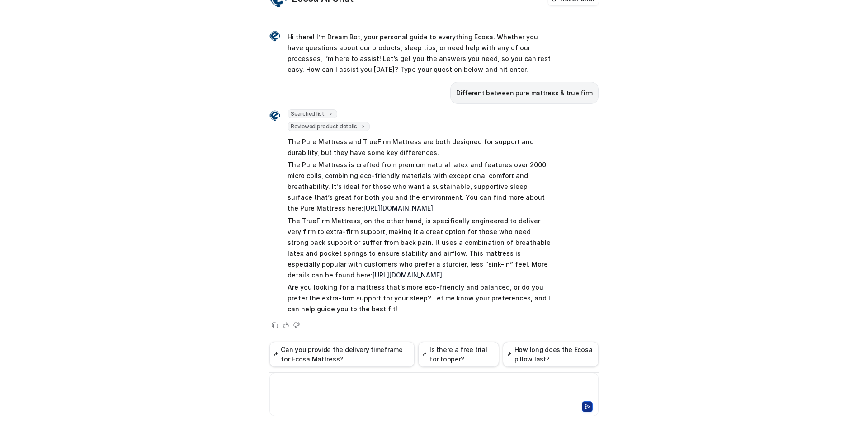  Describe the element at coordinates (329, 127) in the screenshot. I see `span: Reviewed product details` at that location.